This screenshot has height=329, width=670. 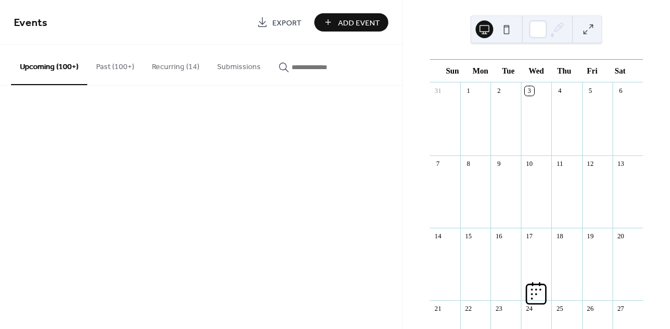 What do you see at coordinates (239, 64) in the screenshot?
I see `button: Submissions` at bounding box center [239, 64].